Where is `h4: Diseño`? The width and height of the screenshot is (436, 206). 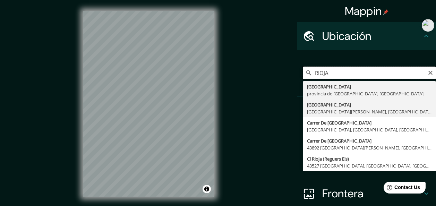 h4: Diseño is located at coordinates (372, 166).